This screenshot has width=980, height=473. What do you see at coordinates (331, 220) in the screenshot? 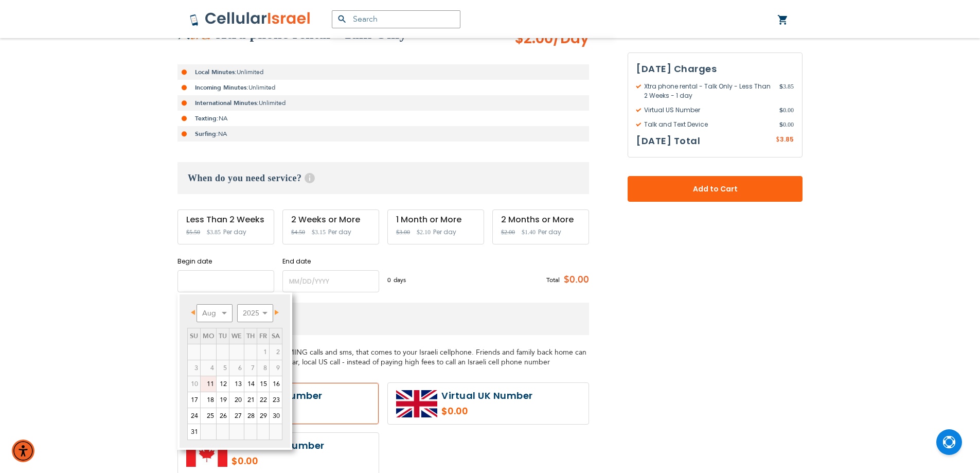
I see `div: 2 Weeks or More` at bounding box center [331, 220].